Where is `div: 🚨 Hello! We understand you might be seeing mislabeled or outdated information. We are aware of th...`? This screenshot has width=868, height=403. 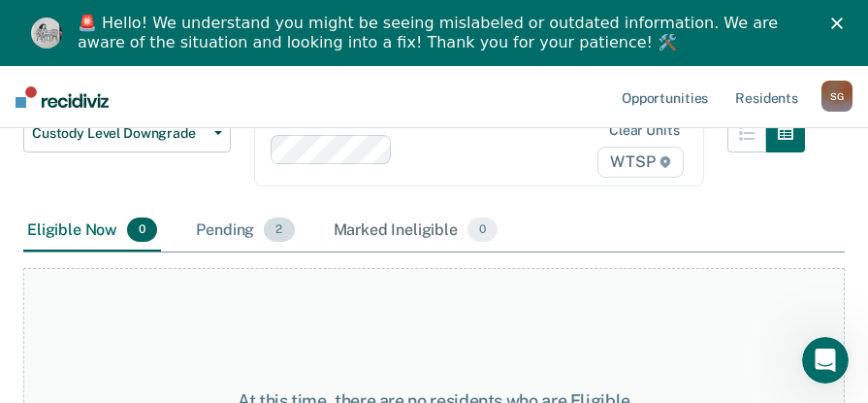
div: 🚨 Hello! We understand you might be seeing mislabeled or outdated information. We are aware of th... is located at coordinates (442, 33).